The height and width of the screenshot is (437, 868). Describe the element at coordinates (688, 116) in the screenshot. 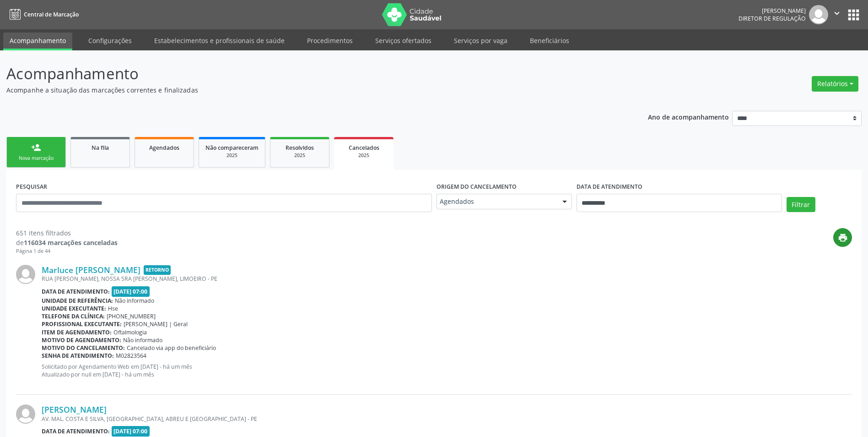

I see `p: Ano de acompanhamento` at that location.